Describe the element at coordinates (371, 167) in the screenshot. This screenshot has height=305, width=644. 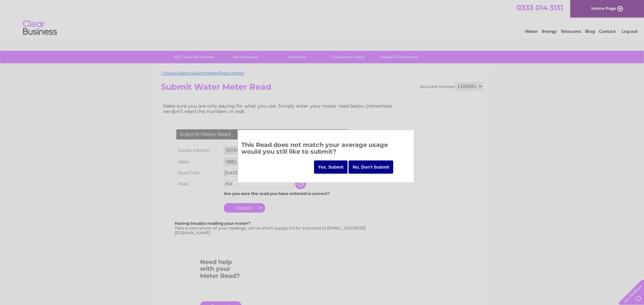
I see `input: No, Don't Submit` at that location.